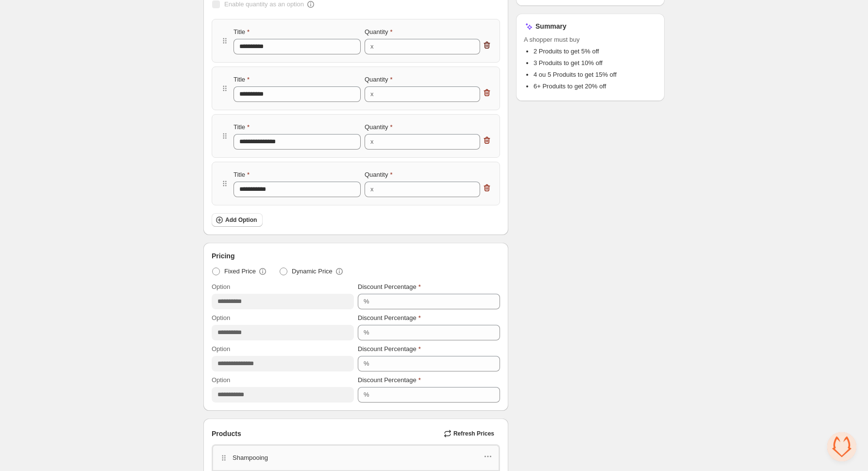  I want to click on li: 3 Produits to get 10% off, so click(595, 63).